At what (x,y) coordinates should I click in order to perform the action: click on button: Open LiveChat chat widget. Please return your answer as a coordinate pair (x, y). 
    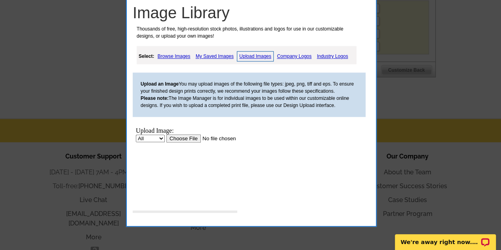
    Looking at the image, I should click on (96, 17).